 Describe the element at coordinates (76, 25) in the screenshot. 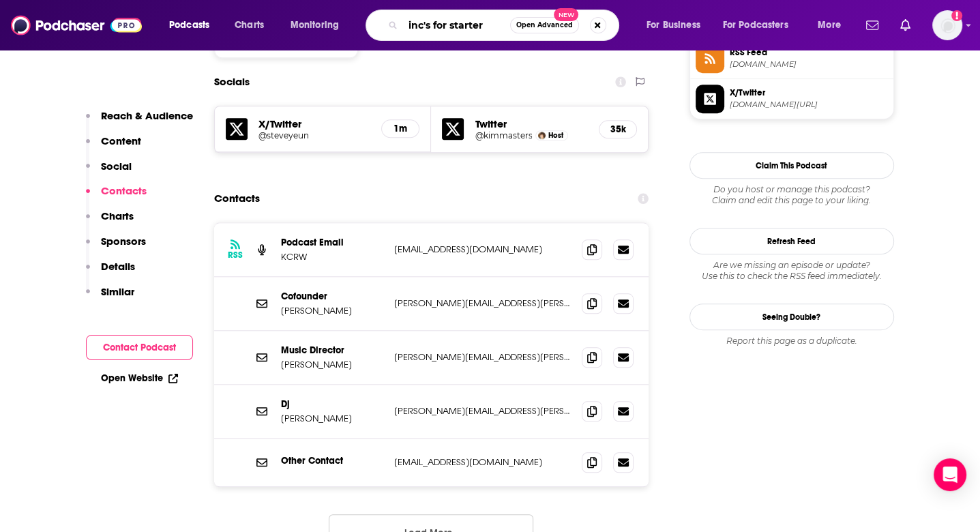

I see `img: Podchaser - Follow, Share and Rate Podcasts` at that location.